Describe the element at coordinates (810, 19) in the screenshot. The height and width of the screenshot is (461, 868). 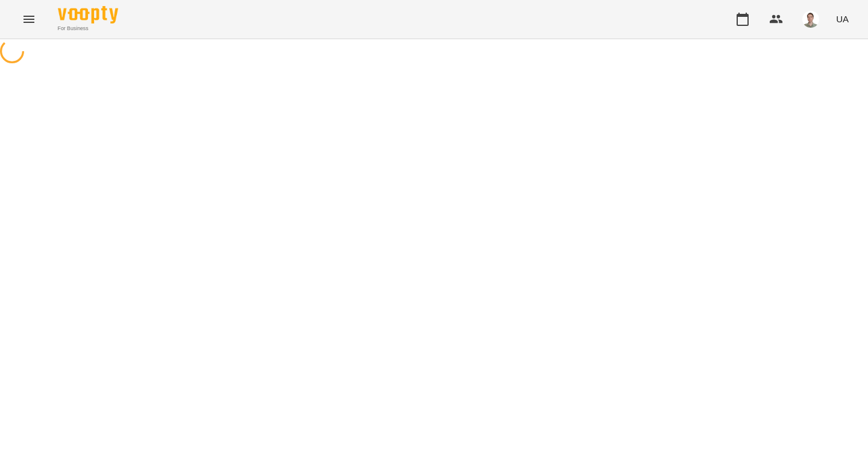
I see `img: 08937551b77b2e829bc2e90478a9daa6.png` at that location.